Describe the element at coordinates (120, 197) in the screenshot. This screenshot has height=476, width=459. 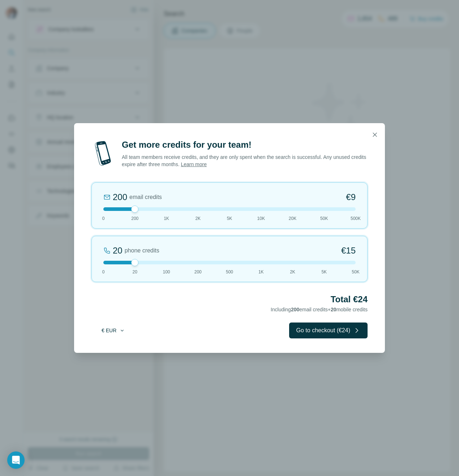
I see `div: 200` at that location.